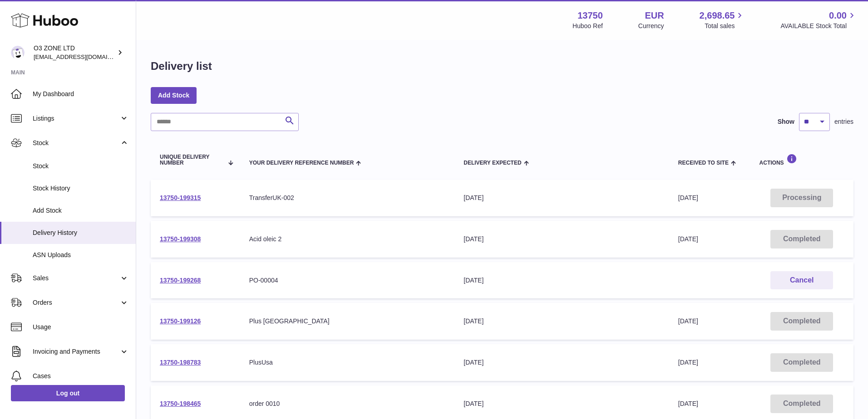 The width and height of the screenshot is (868, 419). I want to click on span: ASN Uploads, so click(81, 255).